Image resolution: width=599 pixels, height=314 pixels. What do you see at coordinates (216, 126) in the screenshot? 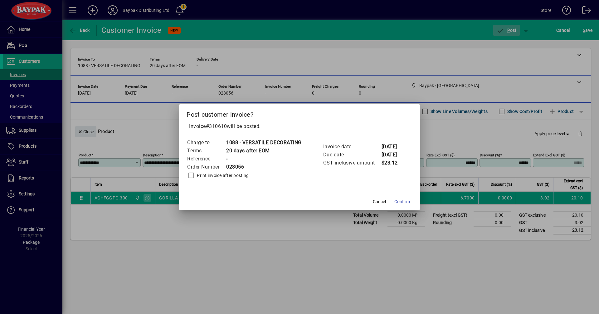
I see `span: #310610` at bounding box center [216, 126].